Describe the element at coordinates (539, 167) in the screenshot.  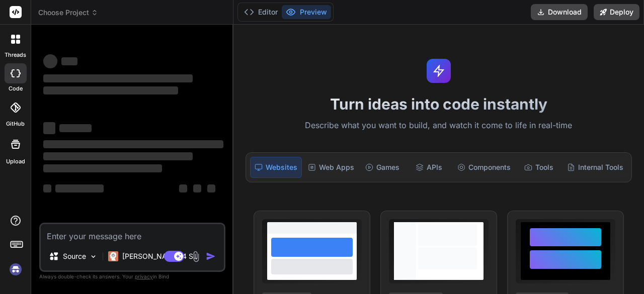
I see `div: Tools` at that location.